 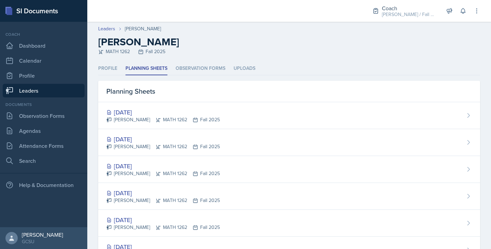 What do you see at coordinates (44, 46) in the screenshot?
I see `a: Dashboard` at bounding box center [44, 46].